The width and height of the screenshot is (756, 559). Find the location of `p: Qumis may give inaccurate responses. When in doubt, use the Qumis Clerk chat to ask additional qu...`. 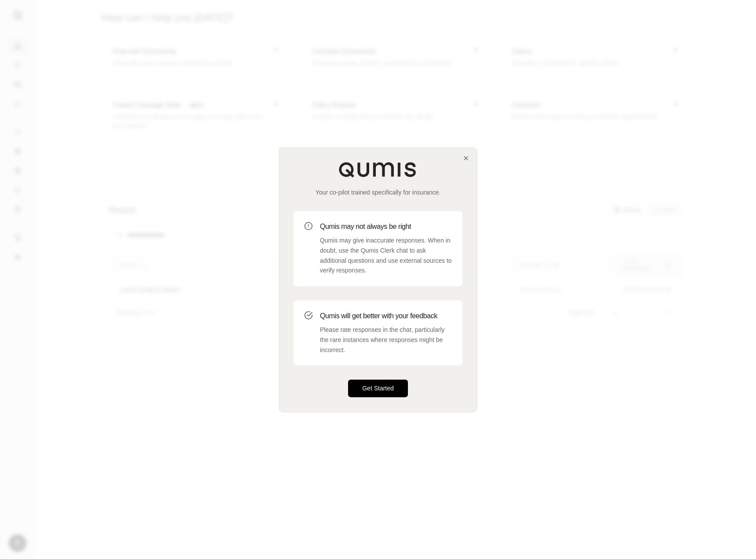

p: Qumis may give inaccurate responses. When in doubt, use the Qumis Clerk chat to ask additional qu... is located at coordinates (386, 255).